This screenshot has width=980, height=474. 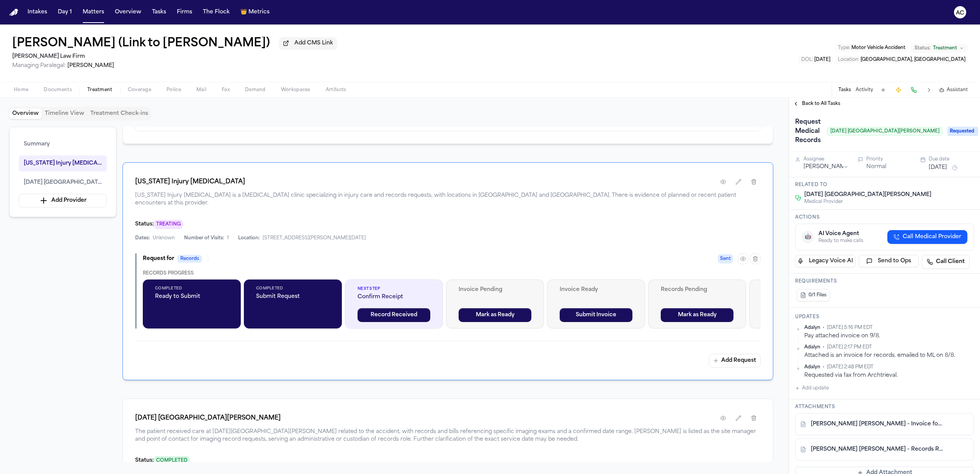 I want to click on div: Pay attached invoice on 9/8., so click(x=889, y=336).